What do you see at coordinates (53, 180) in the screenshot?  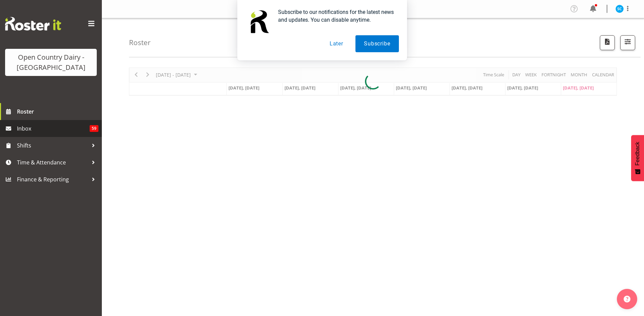 I see `span: Finance & Reporting` at bounding box center [53, 180].